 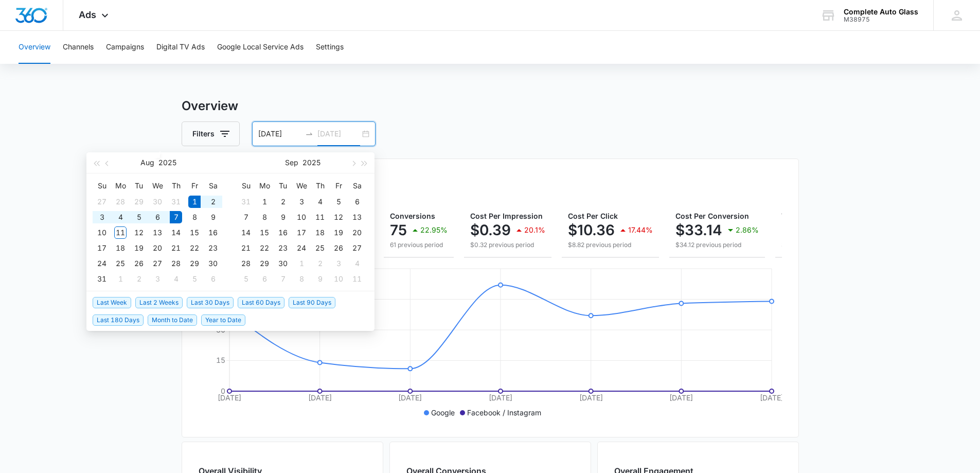 What do you see at coordinates (195, 263) in the screenshot?
I see `td: 2025-08-29` at bounding box center [195, 263].